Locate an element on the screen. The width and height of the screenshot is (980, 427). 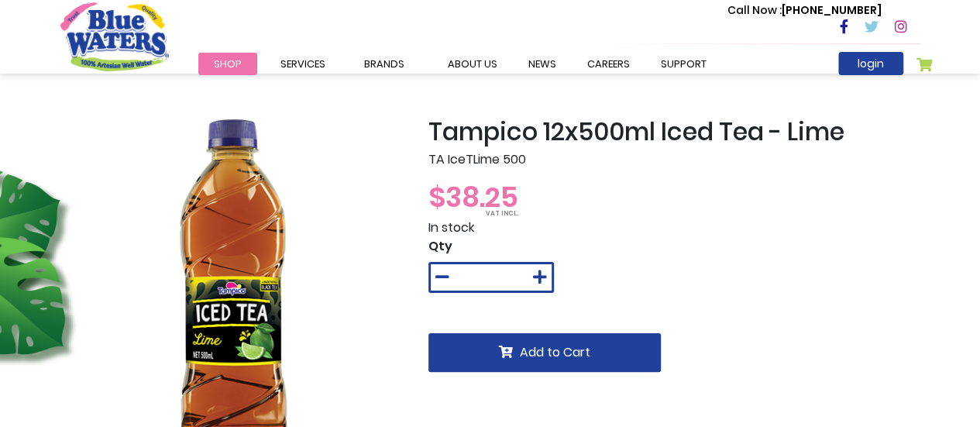
span: Call Now : is located at coordinates (755, 10).